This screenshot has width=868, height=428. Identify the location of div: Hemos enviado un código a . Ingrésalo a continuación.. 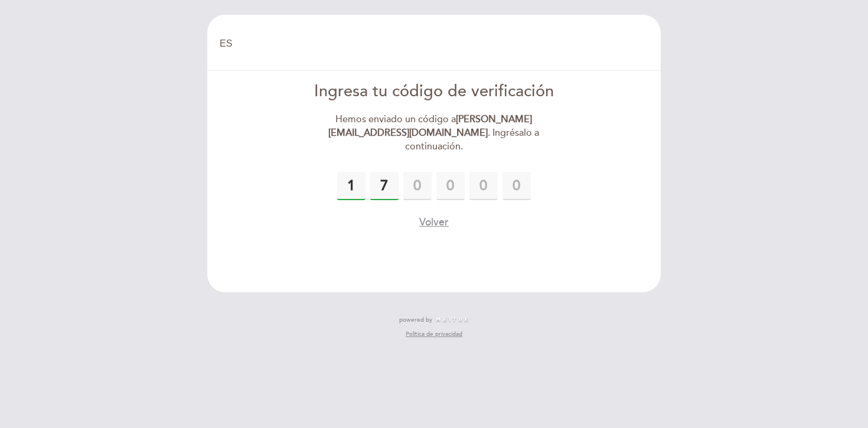
(434, 133).